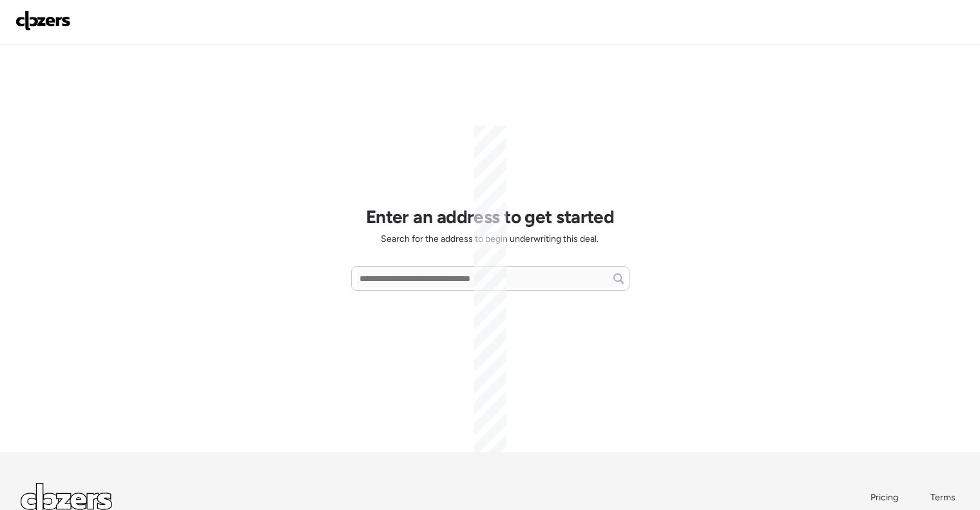 The image size is (980, 510). Describe the element at coordinates (884, 497) in the screenshot. I see `a: Pricing` at that location.